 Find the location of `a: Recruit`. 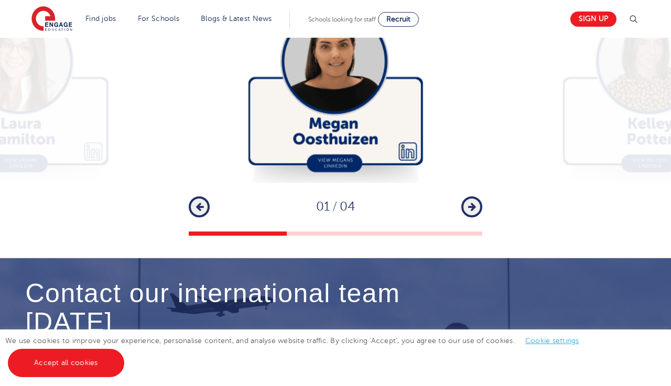

a: Recruit is located at coordinates (399, 19).